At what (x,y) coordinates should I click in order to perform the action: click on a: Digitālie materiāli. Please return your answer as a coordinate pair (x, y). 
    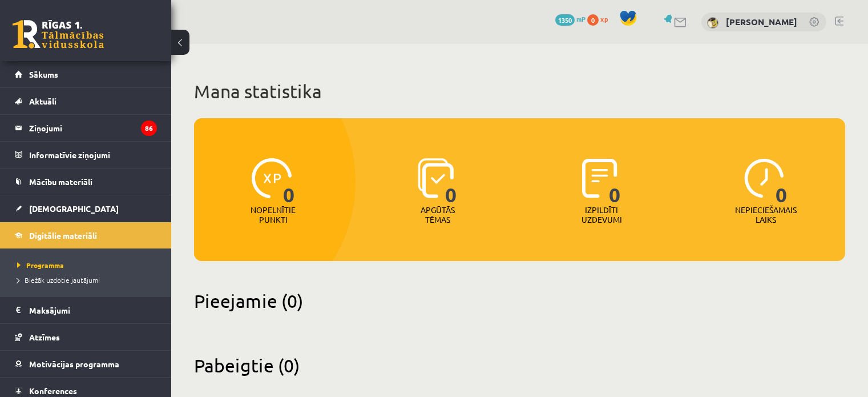
    Looking at the image, I should click on (85, 235).